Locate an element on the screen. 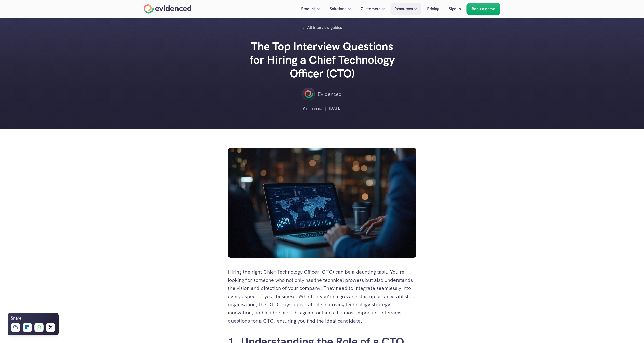 The width and height of the screenshot is (644, 343). p: Customers is located at coordinates (370, 9).